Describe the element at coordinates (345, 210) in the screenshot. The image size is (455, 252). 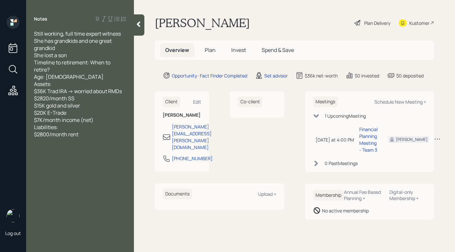
I see `div: No active membership` at that location.